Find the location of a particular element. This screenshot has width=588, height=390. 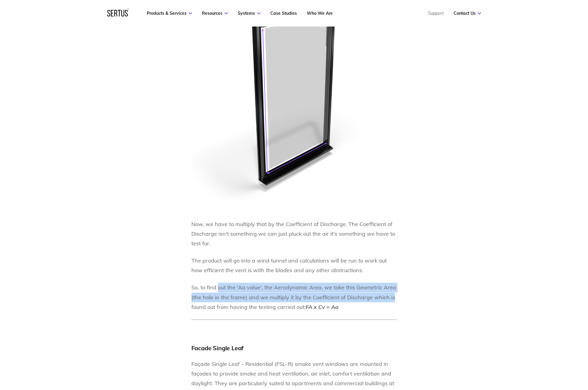

a: Products & Services is located at coordinates (169, 13).